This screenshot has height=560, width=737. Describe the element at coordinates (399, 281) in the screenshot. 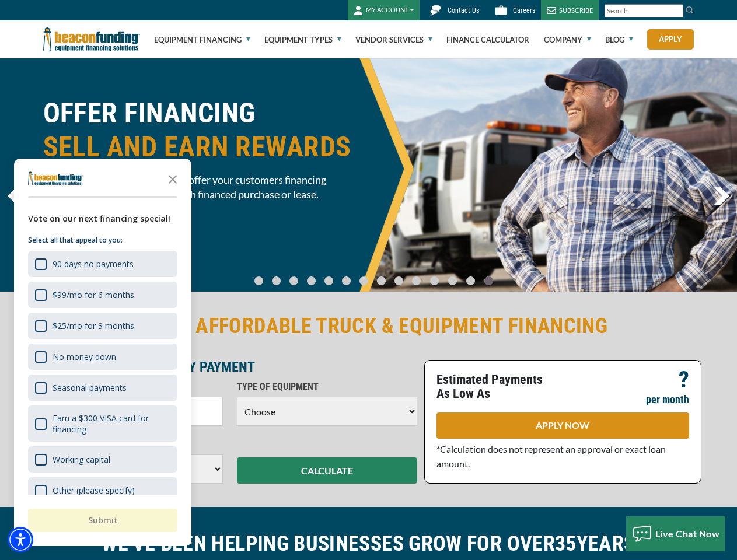

I see `a: Go To Slide 8` at that location.